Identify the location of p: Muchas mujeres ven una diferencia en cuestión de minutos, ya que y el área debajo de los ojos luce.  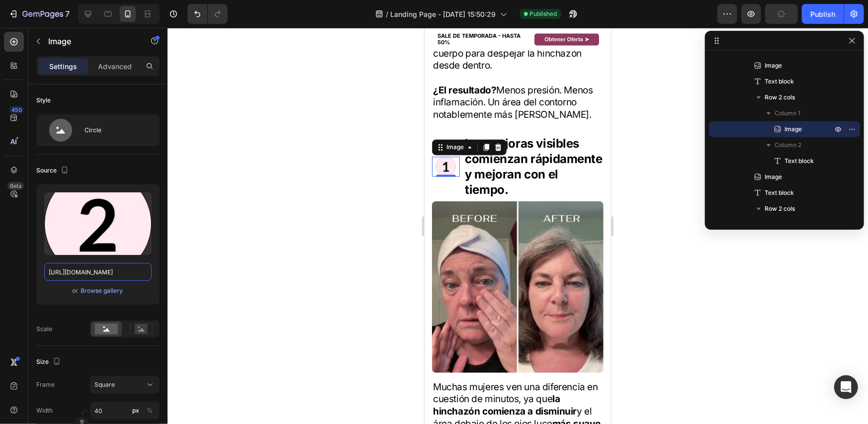
(93, 384).